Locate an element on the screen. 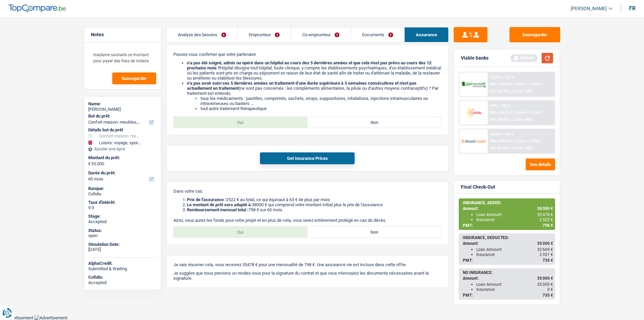  p: Ainsi, vous aurez les fonds pour votre projet et en plus de cela, vous serez entièrement protégé ... is located at coordinates (307, 220).